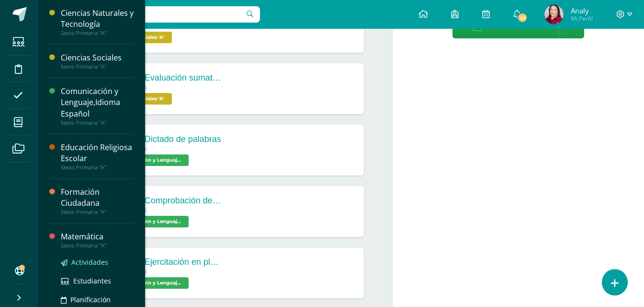  Describe the element at coordinates (523, 18) in the screenshot. I see `span: 41` at that location.